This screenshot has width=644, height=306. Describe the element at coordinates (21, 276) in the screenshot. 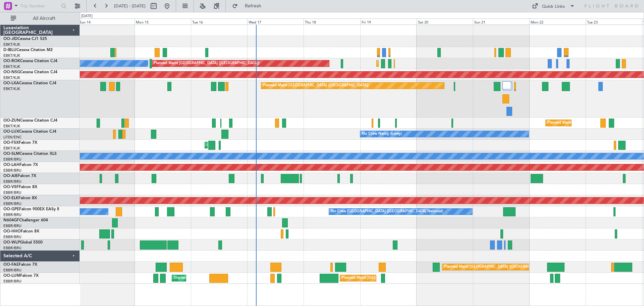

I see `a: OO-LUMFalcon 7X` at that location.